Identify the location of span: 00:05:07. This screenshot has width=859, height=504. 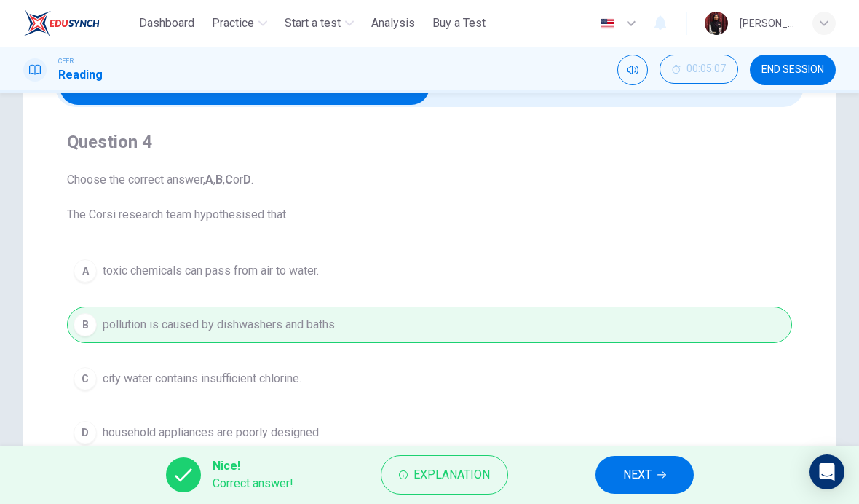
(707, 69).